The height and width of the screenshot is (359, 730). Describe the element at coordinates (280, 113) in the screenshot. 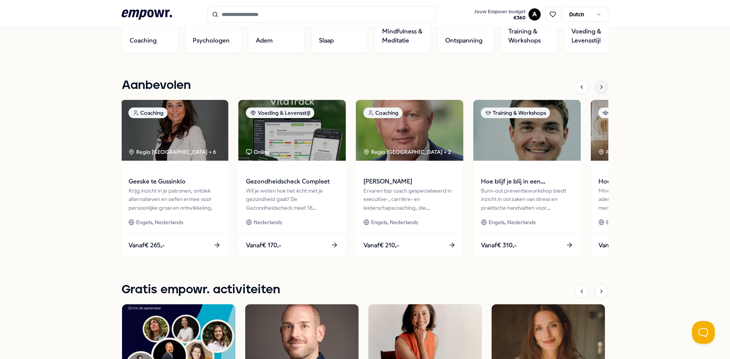

I see `div: Voeding & Levensstijl` at that location.